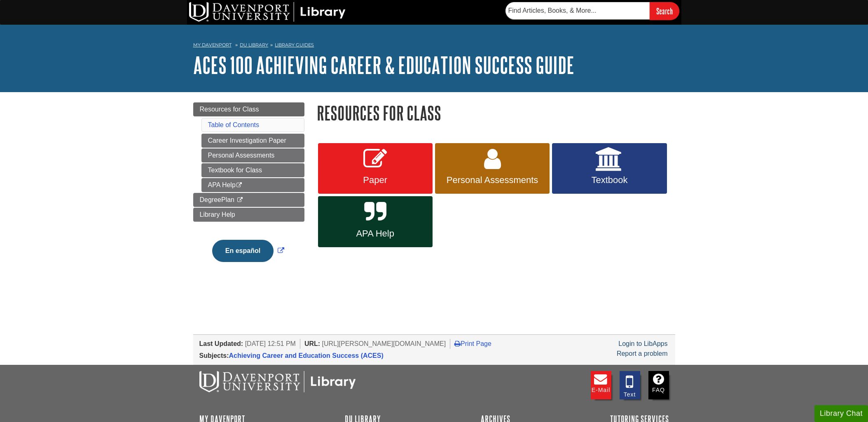 The image size is (868, 422). What do you see at coordinates (267, 12) in the screenshot?
I see `img: DU Library` at bounding box center [267, 12].